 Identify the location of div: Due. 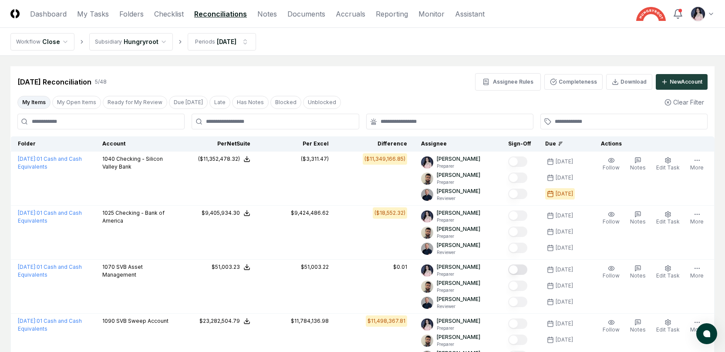
(562, 144).